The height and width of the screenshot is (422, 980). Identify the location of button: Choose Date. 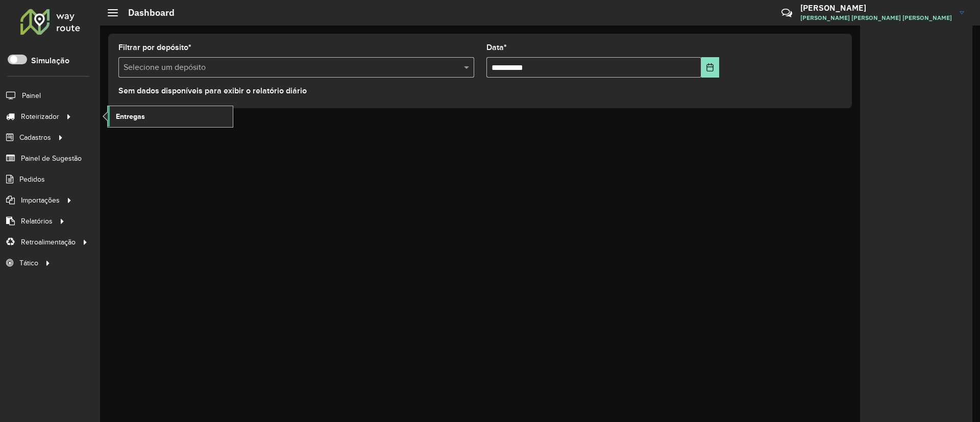
(710, 67).